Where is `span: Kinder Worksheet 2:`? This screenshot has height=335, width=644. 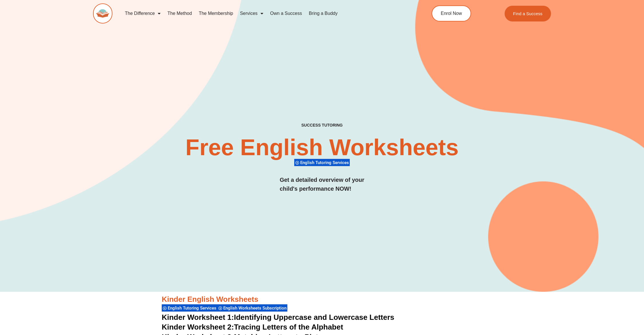 span: Kinder Worksheet 2: is located at coordinates (198, 327).